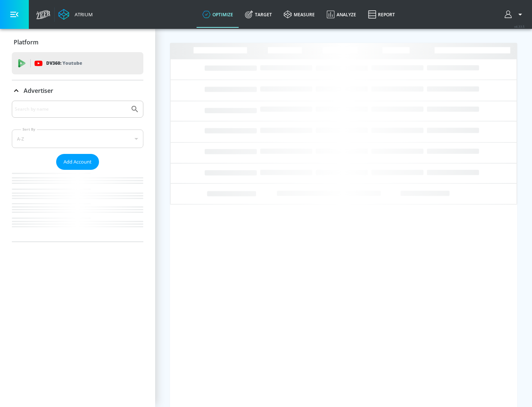  What do you see at coordinates (78, 206) in the screenshot?
I see `nav: list of Advertiser` at bounding box center [78, 206].